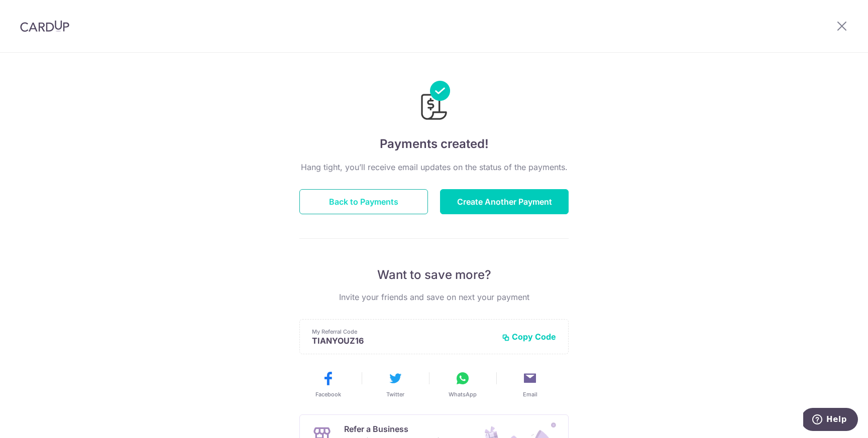  I want to click on span: Facebook, so click(328, 394).